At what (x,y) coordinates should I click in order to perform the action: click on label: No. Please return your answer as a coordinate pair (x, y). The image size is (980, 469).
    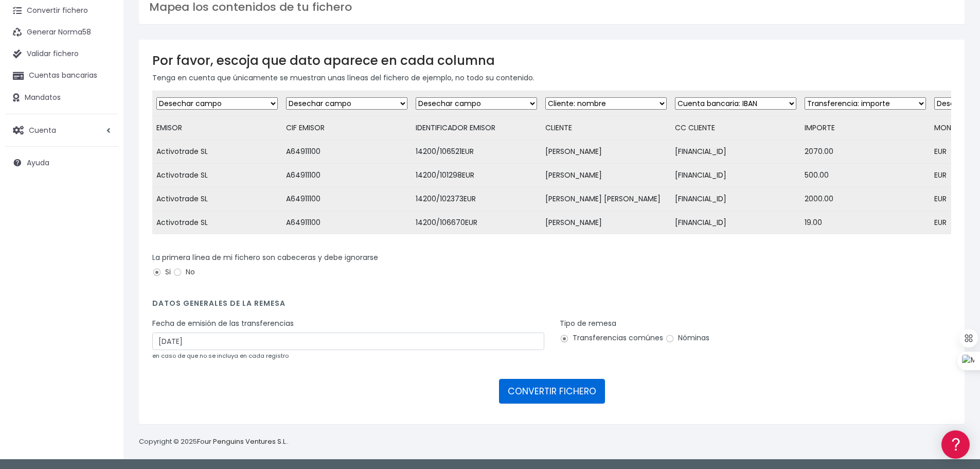
    Looking at the image, I should click on (184, 272).